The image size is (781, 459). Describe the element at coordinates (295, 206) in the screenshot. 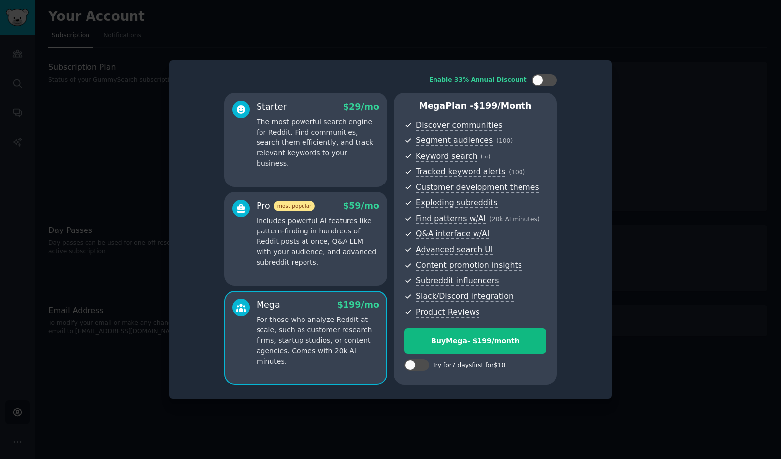

I see `span: most popular` at that location.